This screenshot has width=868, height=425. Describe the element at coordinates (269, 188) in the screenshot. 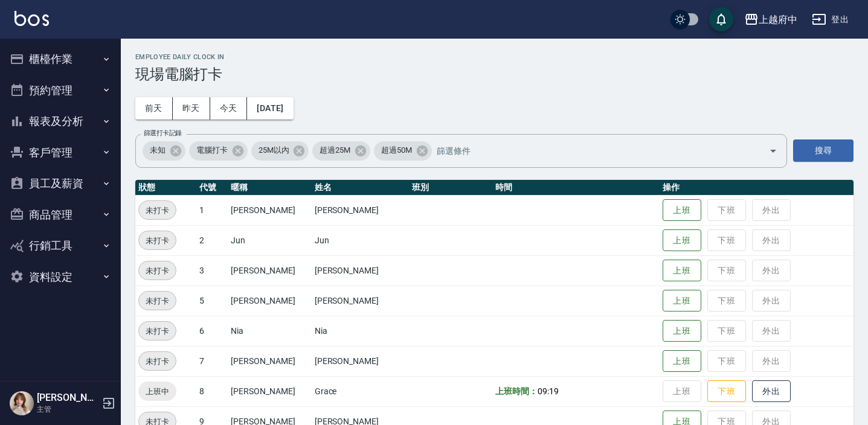

I see `th: 暱稱` at that location.